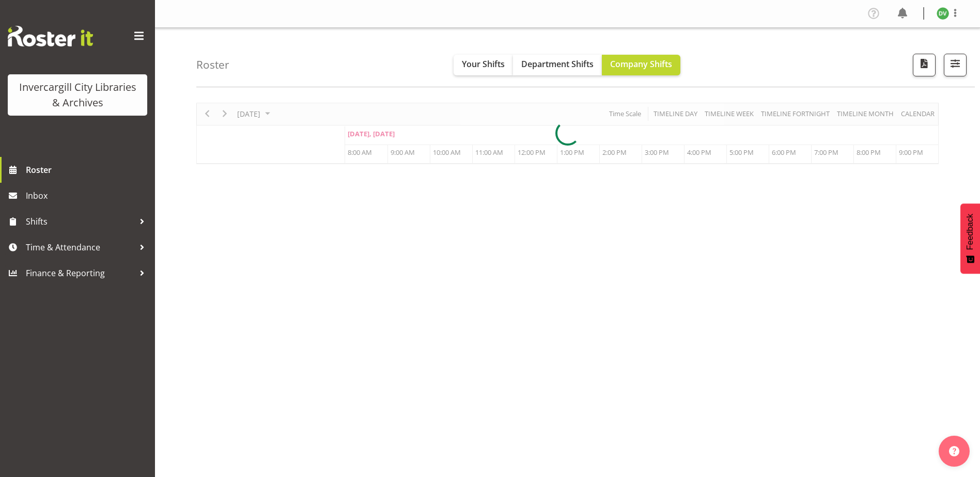 Image resolution: width=980 pixels, height=477 pixels. Describe the element at coordinates (80, 221) in the screenshot. I see `span: Shifts` at that location.